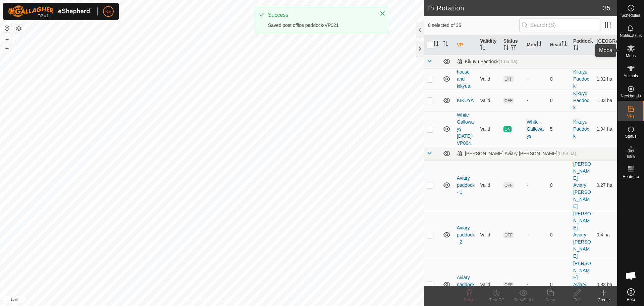  What do you see at coordinates (464, 79) in the screenshot?
I see `a: house and kikyua` at bounding box center [464, 79].